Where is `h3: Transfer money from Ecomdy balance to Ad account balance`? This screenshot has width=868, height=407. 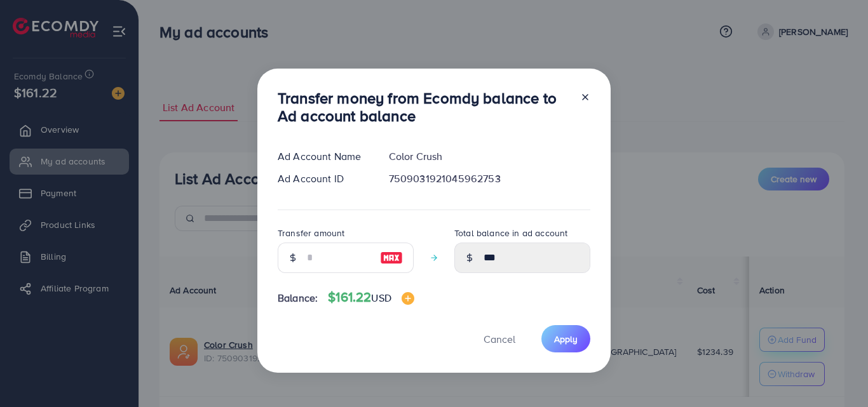 h3: Transfer money from Ecomdy balance to Ad account balance is located at coordinates (424, 107).